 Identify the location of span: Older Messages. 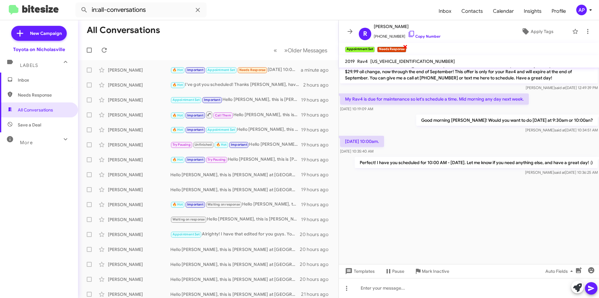
(307, 51).